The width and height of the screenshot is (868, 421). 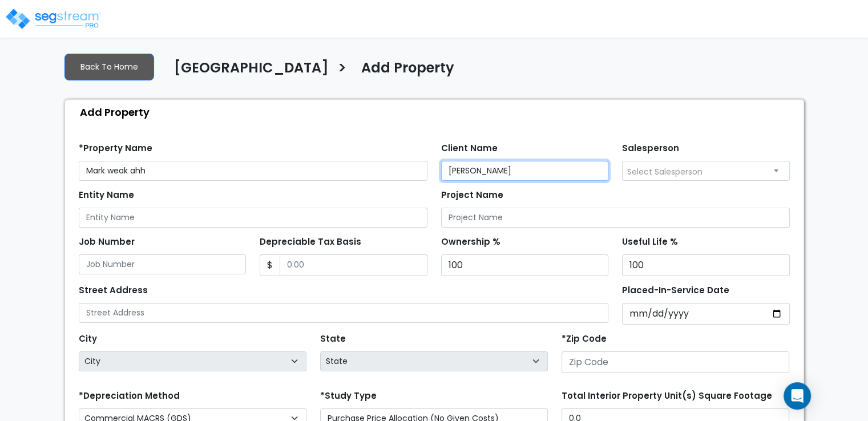 I want to click on input: Street Address, so click(x=344, y=313).